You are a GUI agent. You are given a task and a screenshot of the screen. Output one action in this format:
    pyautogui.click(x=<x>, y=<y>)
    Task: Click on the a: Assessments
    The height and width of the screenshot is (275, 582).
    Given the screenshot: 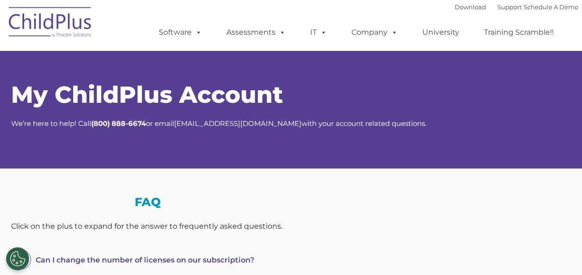 What is the action you would take?
    pyautogui.click(x=256, y=32)
    